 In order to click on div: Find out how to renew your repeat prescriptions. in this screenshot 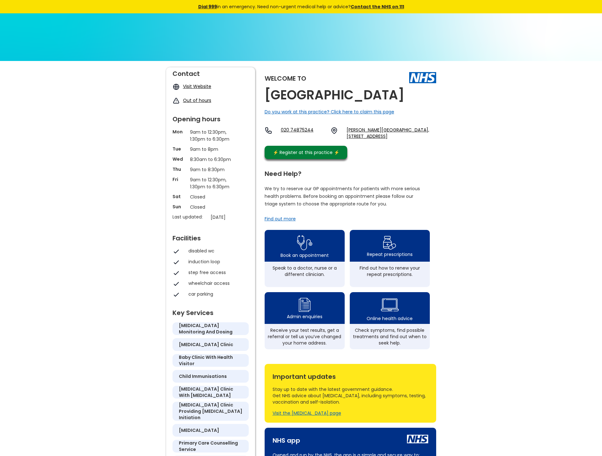, I will do `click(390, 271)`.